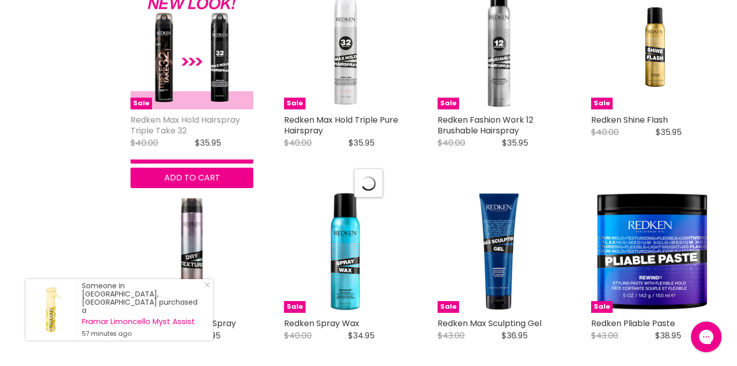 The image size is (737, 366). What do you see at coordinates (142, 334) in the screenshot?
I see `small: 57 minutes ago` at bounding box center [142, 334].